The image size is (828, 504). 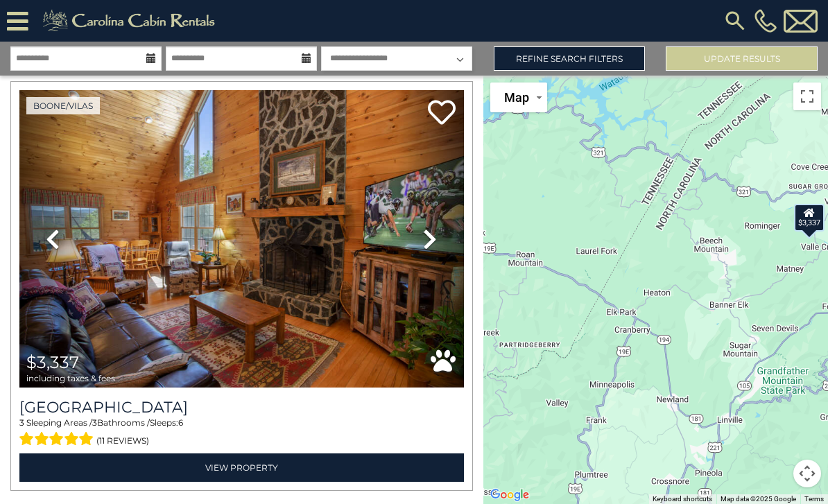 I want to click on a: Add to favorites, so click(x=442, y=113).